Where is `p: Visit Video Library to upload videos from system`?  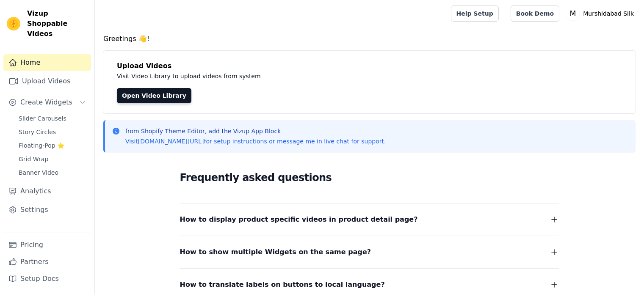 p: Visit Video Library to upload videos from system is located at coordinates (307, 76).